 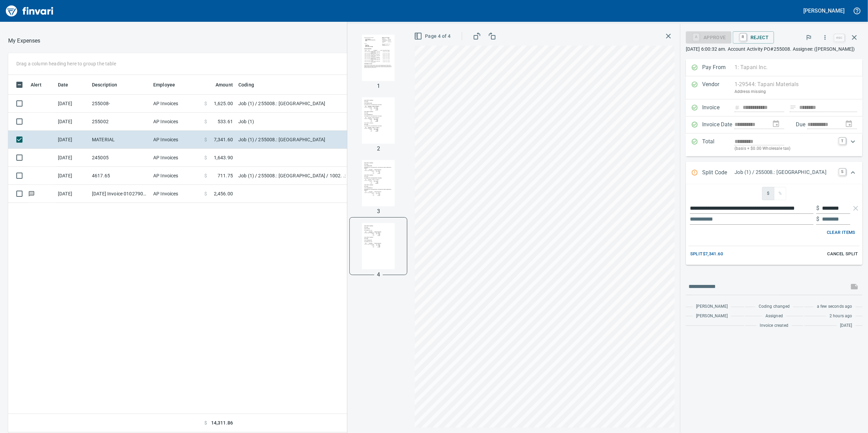 What do you see at coordinates (120, 104) in the screenshot?
I see `td: 255008-` at bounding box center [120, 104].